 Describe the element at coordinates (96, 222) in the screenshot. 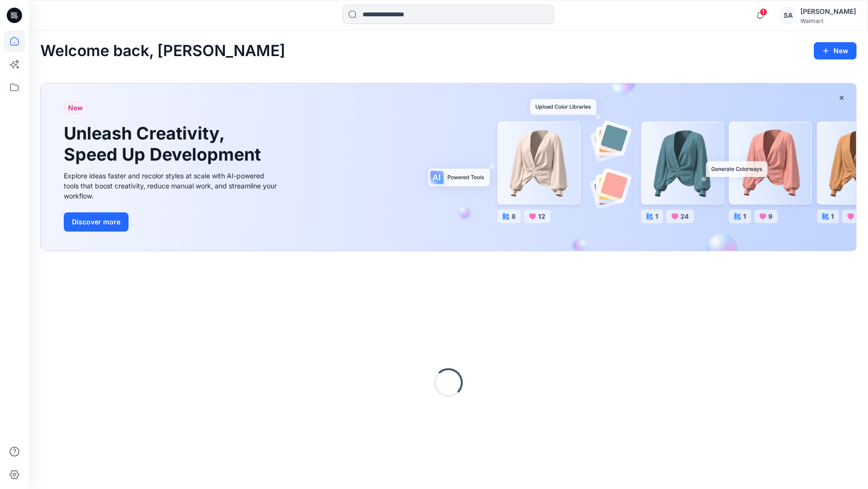

I see `button: Discover more` at that location.